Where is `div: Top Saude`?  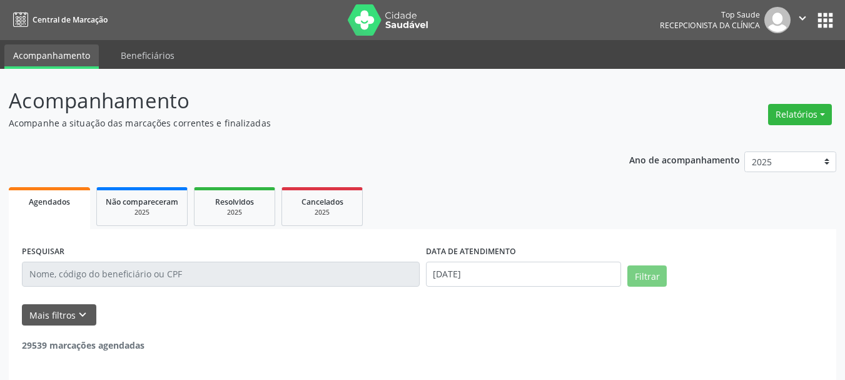 div: Top Saude is located at coordinates (710, 14).